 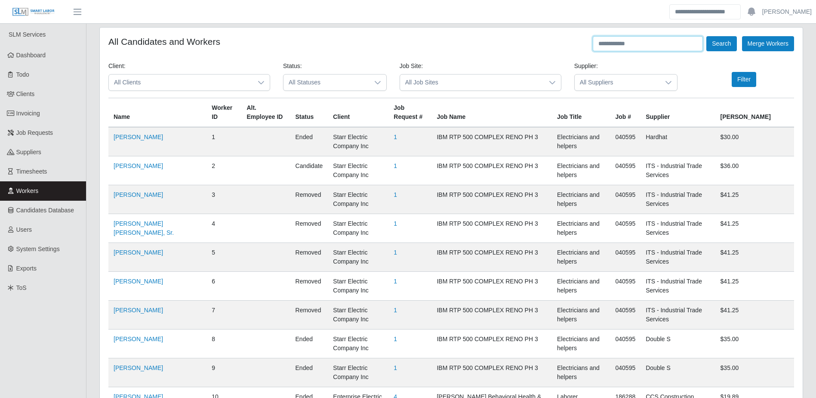 What do you see at coordinates (28, 113) in the screenshot?
I see `span: Invoicing` at bounding box center [28, 113].